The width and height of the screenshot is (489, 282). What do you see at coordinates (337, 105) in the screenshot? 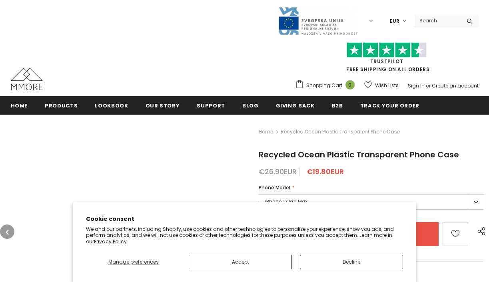
I see `span: B2B` at bounding box center [337, 105].